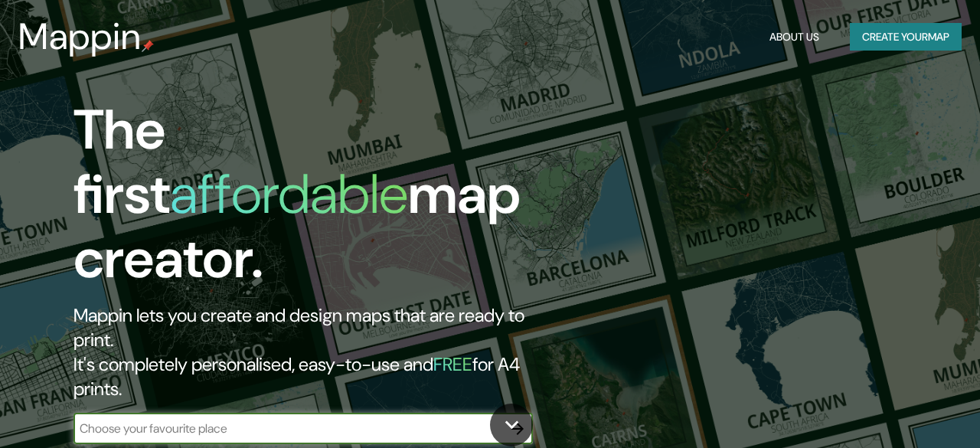  I want to click on button: About Us, so click(794, 37).